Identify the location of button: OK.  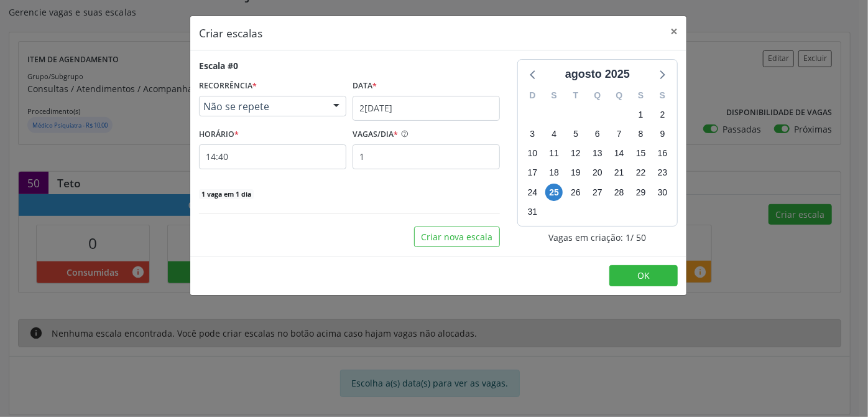
(644, 276).